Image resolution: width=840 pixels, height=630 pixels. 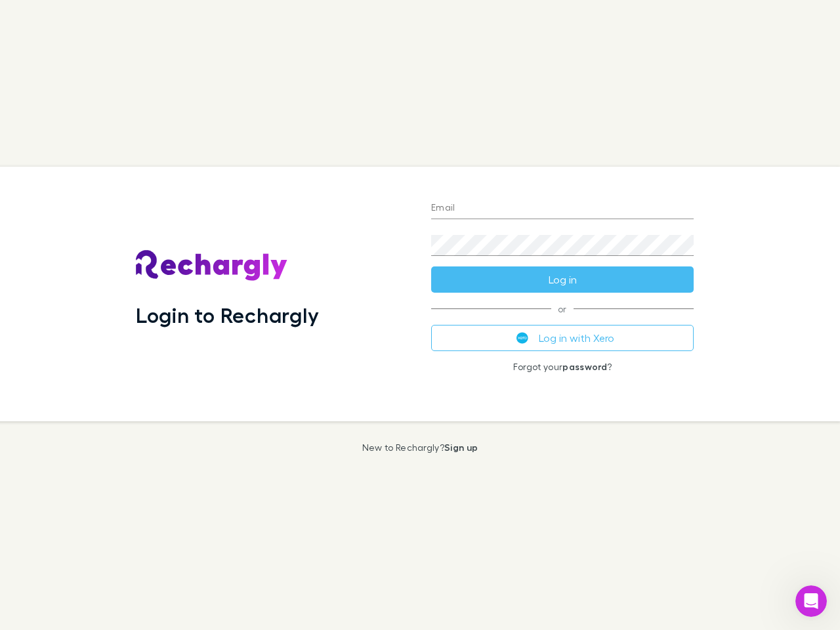 What do you see at coordinates (461, 447) in the screenshot?
I see `a: Sign up` at bounding box center [461, 447].